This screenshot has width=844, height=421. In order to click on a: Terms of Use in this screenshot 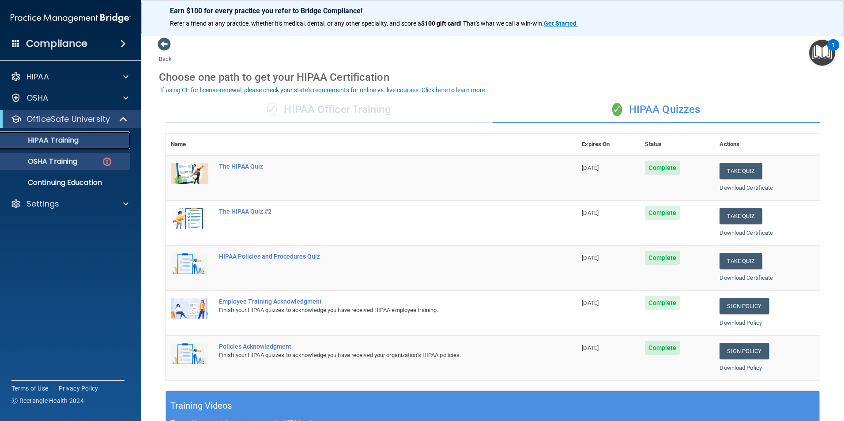, I will do `click(30, 388)`.